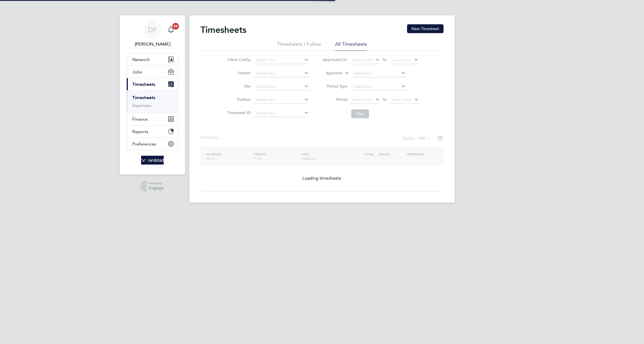 Image resolution: width=644 pixels, height=344 pixels. I want to click on span: 0, so click(424, 139).